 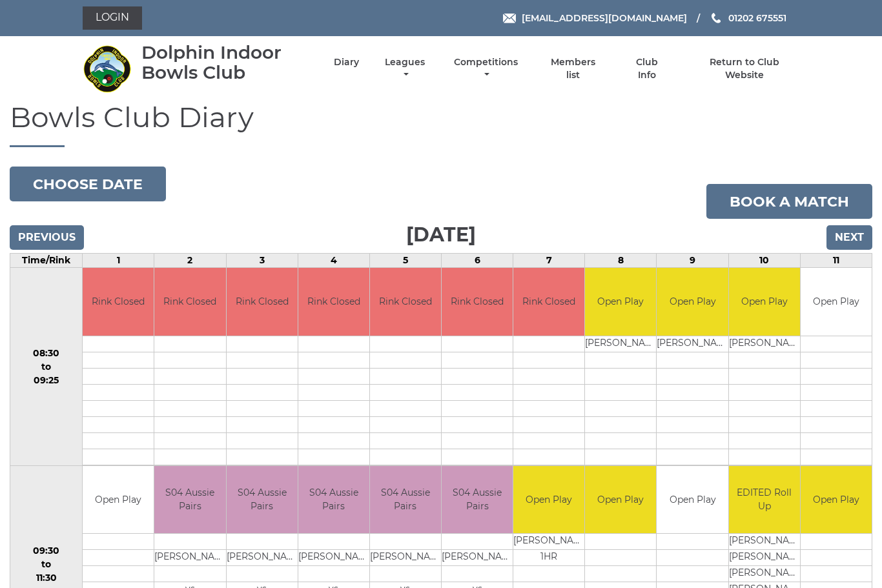 I want to click on a: Login, so click(x=112, y=18).